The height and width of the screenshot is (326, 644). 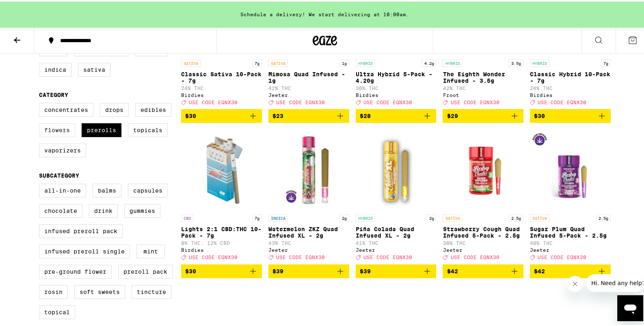 What do you see at coordinates (60, 209) in the screenshot?
I see `label: Chocolate` at bounding box center [60, 209].